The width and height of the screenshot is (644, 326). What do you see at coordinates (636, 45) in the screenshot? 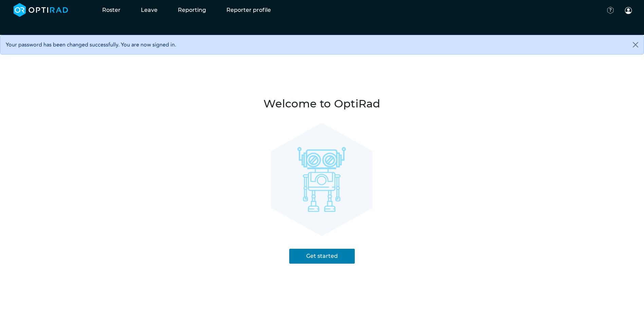
I see `button: Close` at bounding box center [636, 45].